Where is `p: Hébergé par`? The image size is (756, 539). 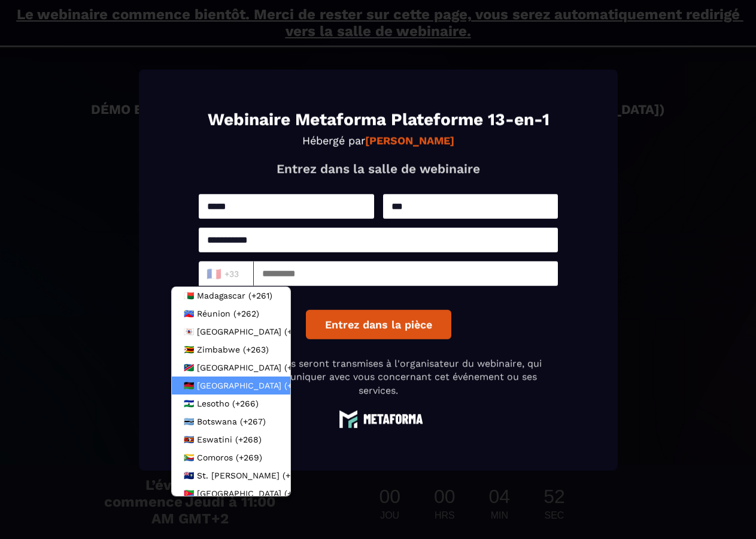
p: Hébergé par is located at coordinates (379, 140).